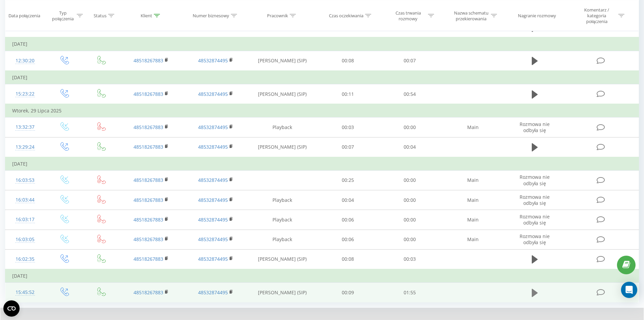 Image resolution: width=644 pixels, height=320 pixels. I want to click on div: Open Intercom Messenger, so click(629, 289).